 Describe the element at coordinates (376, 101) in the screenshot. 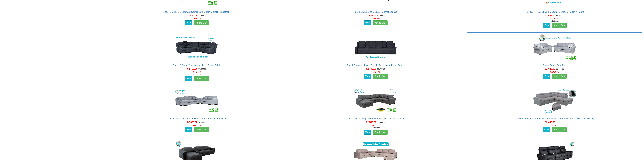

I see `img: Morton Corner Modular with Chaise in Fabric` at that location.